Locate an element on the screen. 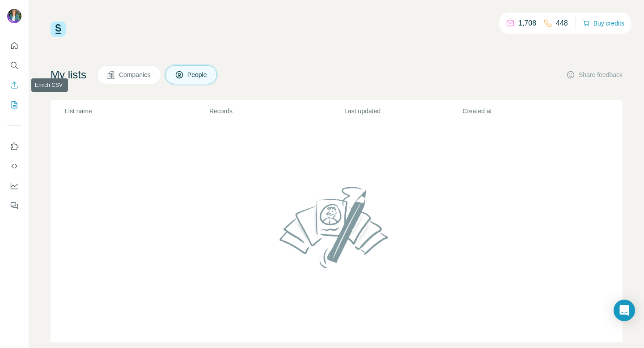 The image size is (644, 348). img: Surfe Logo is located at coordinates (59, 29).